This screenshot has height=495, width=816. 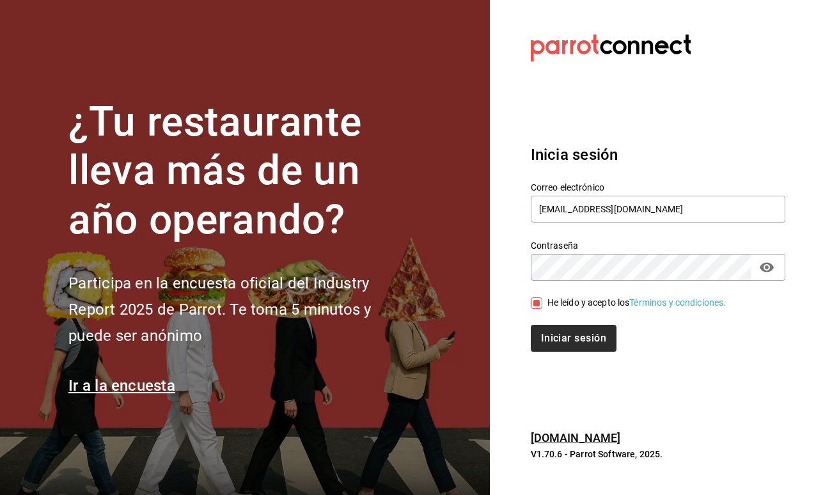 What do you see at coordinates (658, 245) in the screenshot?
I see `label: Contraseña` at bounding box center [658, 245].